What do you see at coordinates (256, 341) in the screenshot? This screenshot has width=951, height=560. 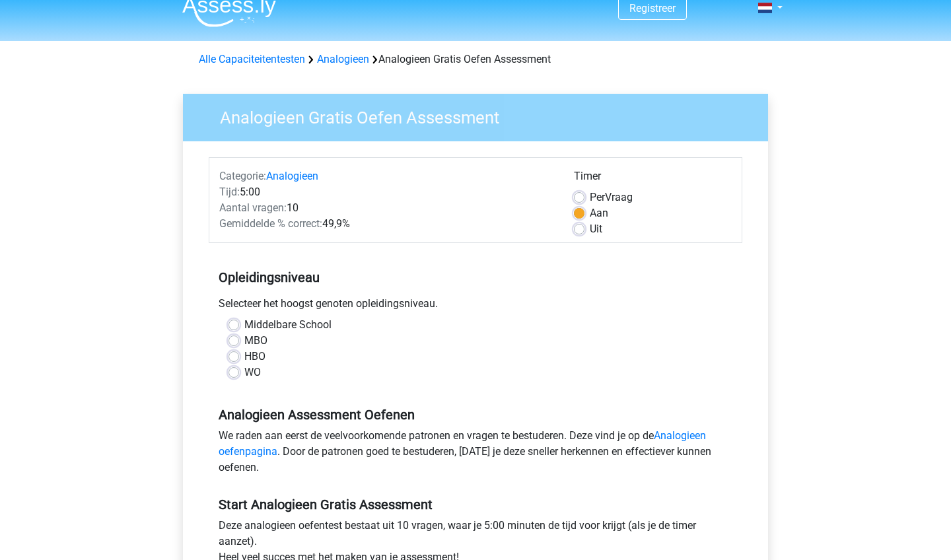 I see `label: MBO` at bounding box center [256, 341].